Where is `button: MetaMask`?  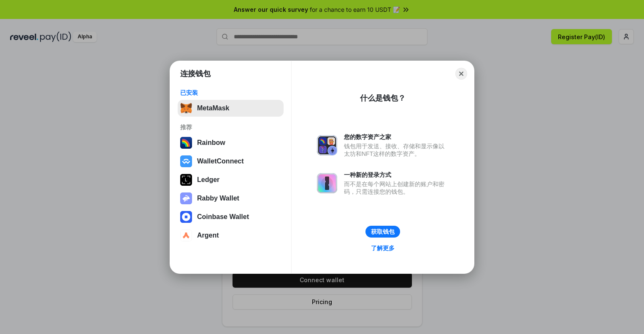
button: MetaMask is located at coordinates (230, 109).